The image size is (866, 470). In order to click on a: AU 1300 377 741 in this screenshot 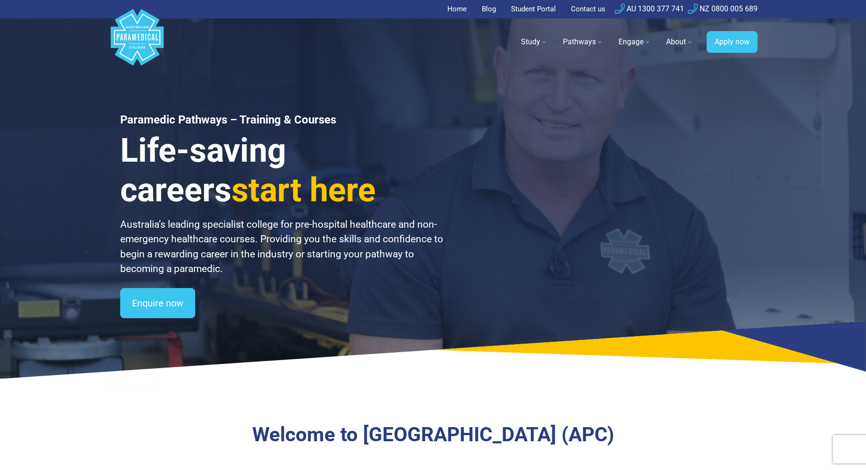, I will do `click(649, 8)`.